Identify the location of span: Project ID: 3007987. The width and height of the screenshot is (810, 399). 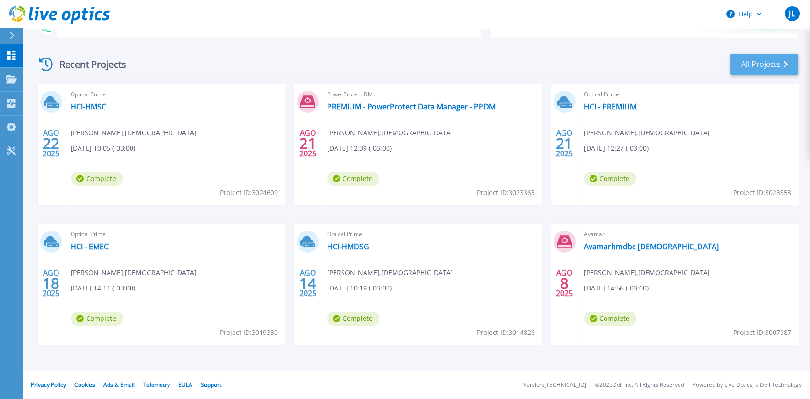
(762, 333).